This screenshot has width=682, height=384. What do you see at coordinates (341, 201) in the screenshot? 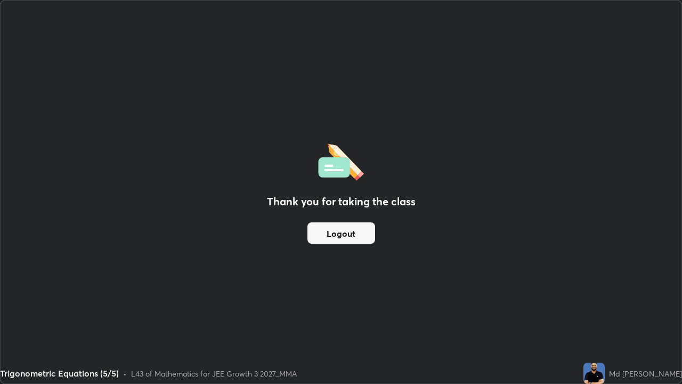
I see `h2: Thank you for taking the class` at bounding box center [341, 201].